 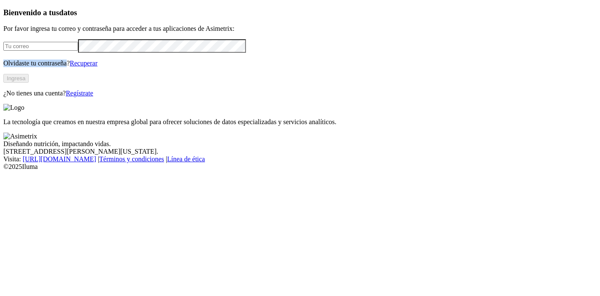 I want to click on div: Visita : | |, so click(x=300, y=159).